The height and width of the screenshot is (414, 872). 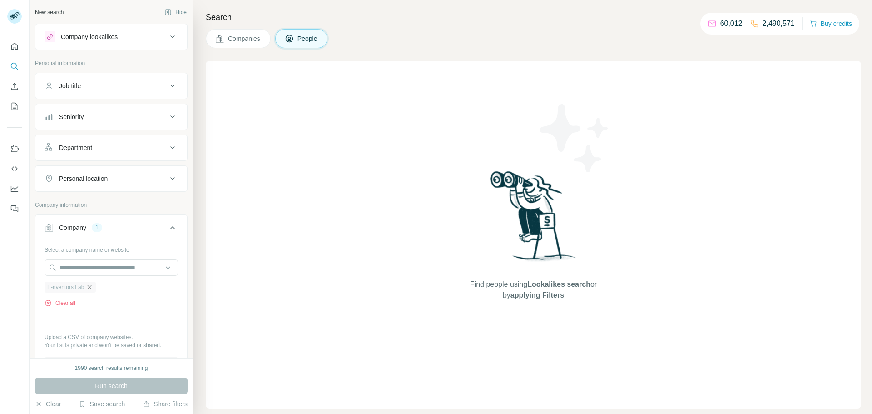 What do you see at coordinates (89, 37) in the screenshot?
I see `div: Company lookalikes` at bounding box center [89, 37].